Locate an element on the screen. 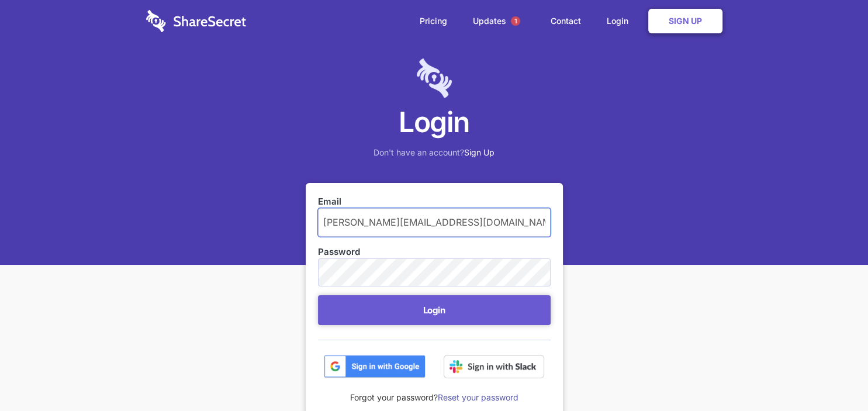  a: Pricing is located at coordinates (433, 21).